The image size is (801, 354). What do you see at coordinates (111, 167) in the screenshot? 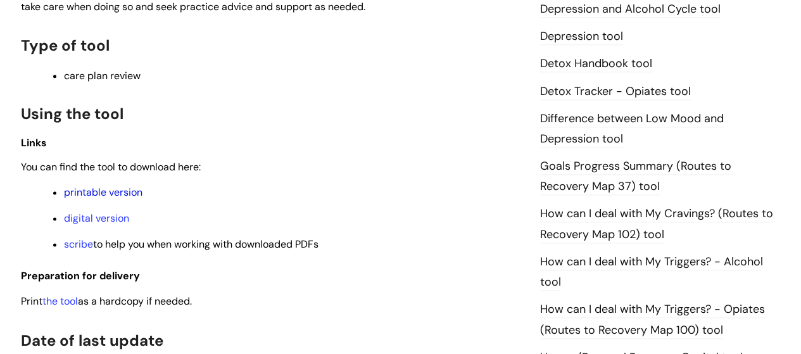
I see `span: You can find the tool to download here:` at bounding box center [111, 167].